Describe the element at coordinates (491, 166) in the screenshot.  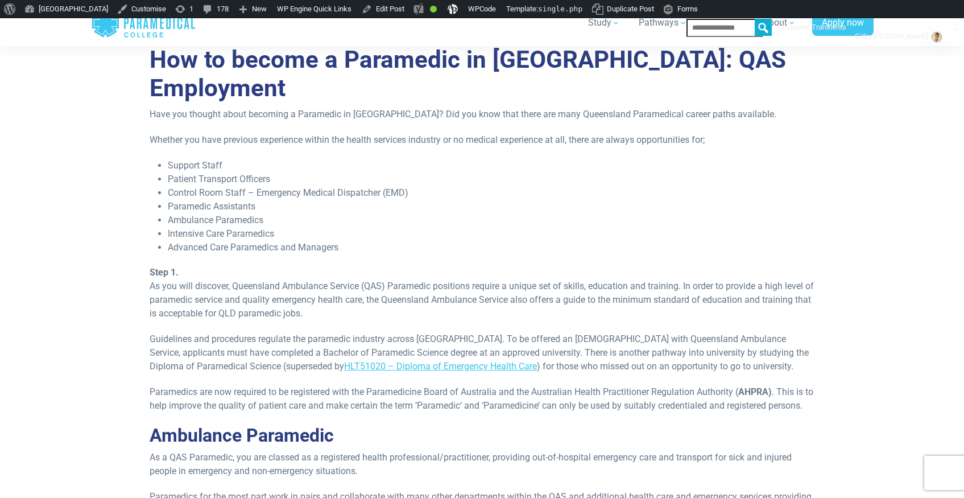
I see `li: Support Staff` at that location.